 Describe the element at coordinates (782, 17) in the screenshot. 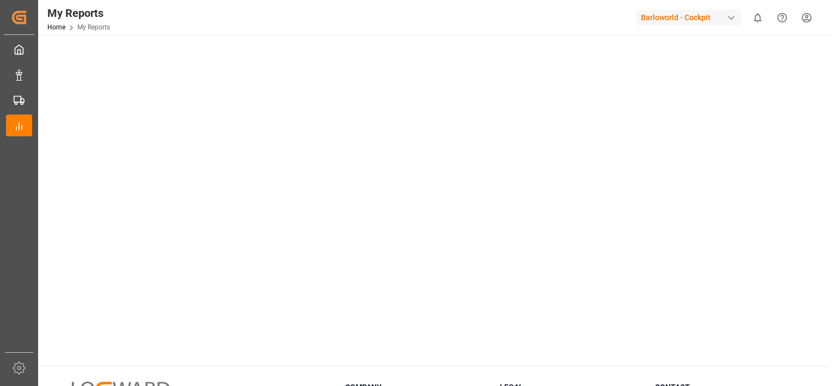

I see `button: Help Center` at that location.